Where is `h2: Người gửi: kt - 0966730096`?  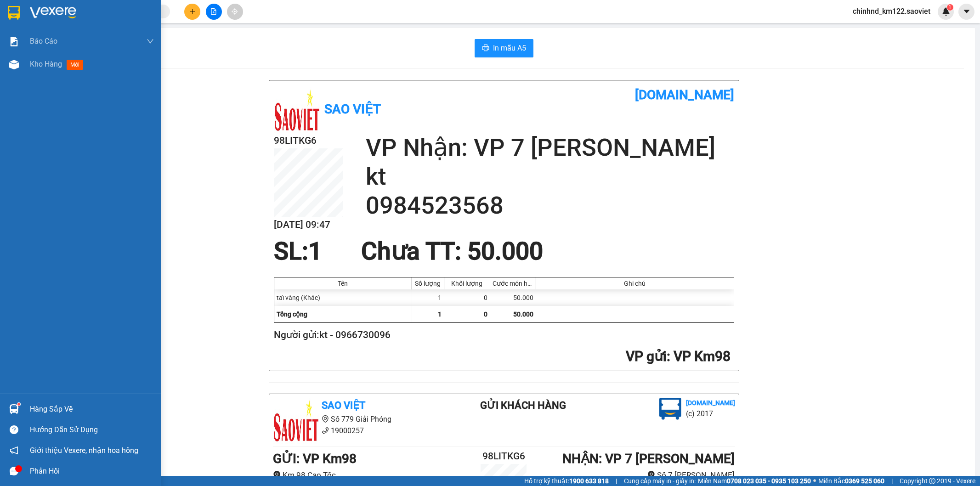 h2: Người gửi: kt - 0966730096 is located at coordinates (502, 335).